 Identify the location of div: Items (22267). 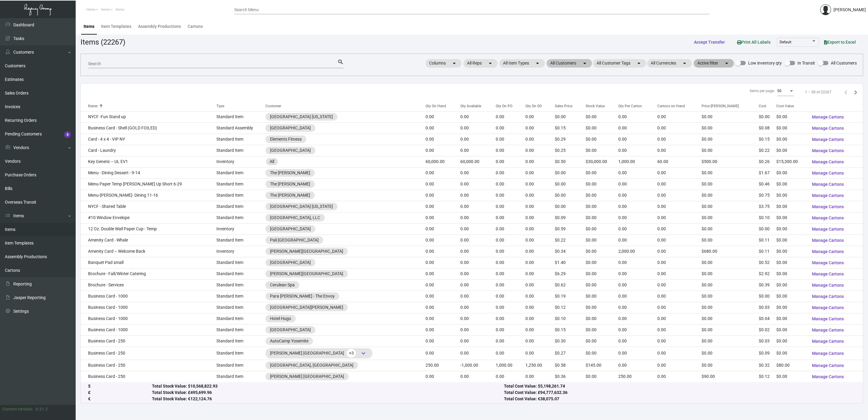
(103, 42).